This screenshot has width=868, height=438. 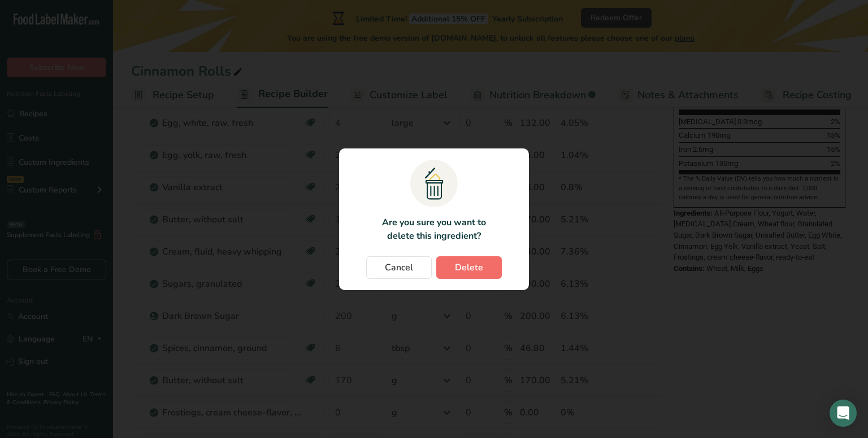 I want to click on button: Cancel, so click(x=399, y=268).